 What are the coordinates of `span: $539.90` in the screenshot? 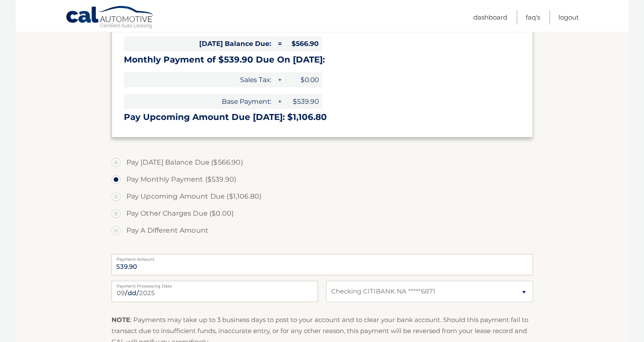 It's located at (303, 101).